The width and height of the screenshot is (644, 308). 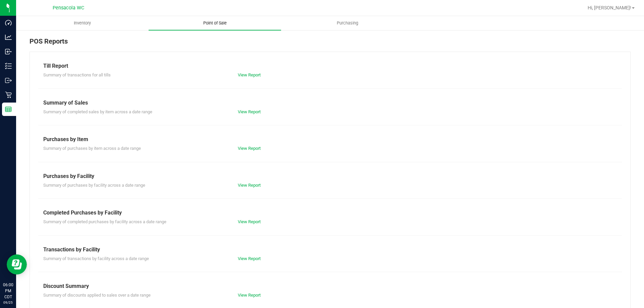 What do you see at coordinates (330, 44) in the screenshot?
I see `div: POS Reports` at bounding box center [330, 44].